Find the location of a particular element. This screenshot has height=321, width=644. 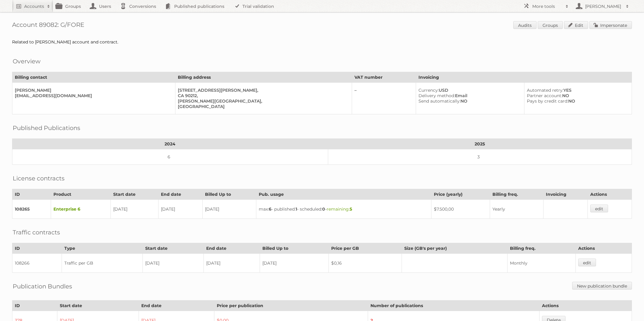

a: New publication bundle is located at coordinates (602, 286).